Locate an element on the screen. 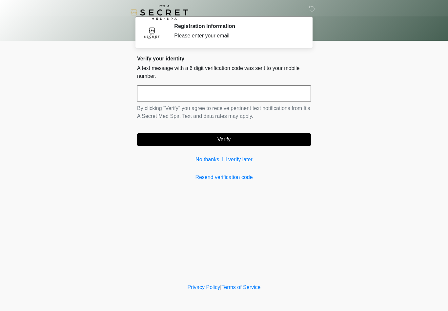 The width and height of the screenshot is (448, 311). a: Privacy Policy is located at coordinates (204, 287).